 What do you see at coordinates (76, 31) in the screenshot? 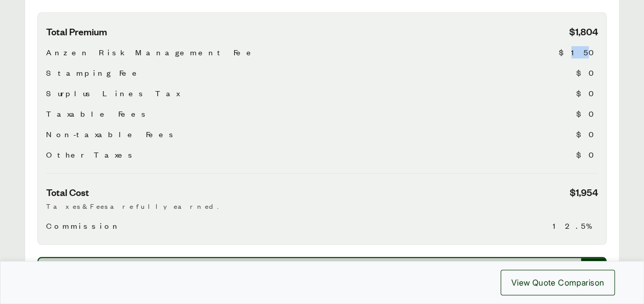
I see `span: Total Premium` at bounding box center [76, 31].